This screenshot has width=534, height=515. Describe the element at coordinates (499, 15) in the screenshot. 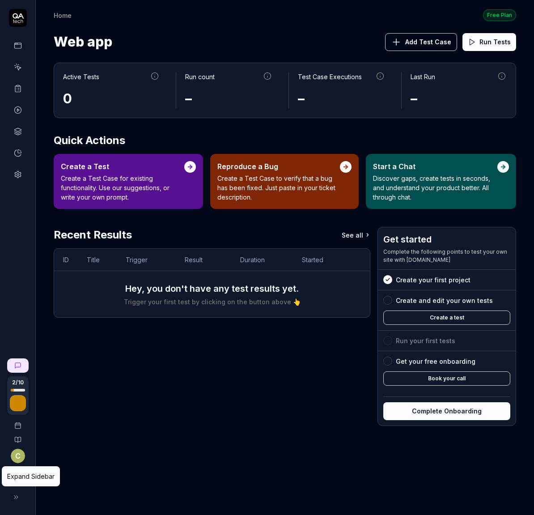

I see `a: Free Plan` at that location.